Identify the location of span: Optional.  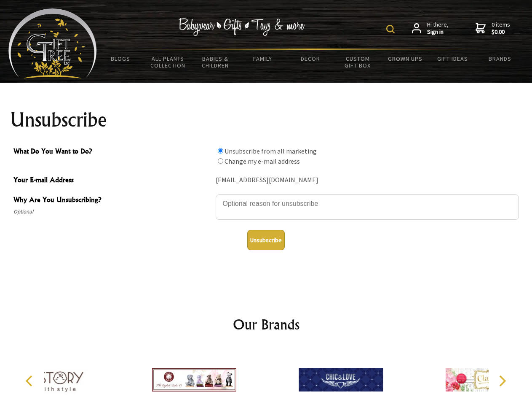
(112, 212).